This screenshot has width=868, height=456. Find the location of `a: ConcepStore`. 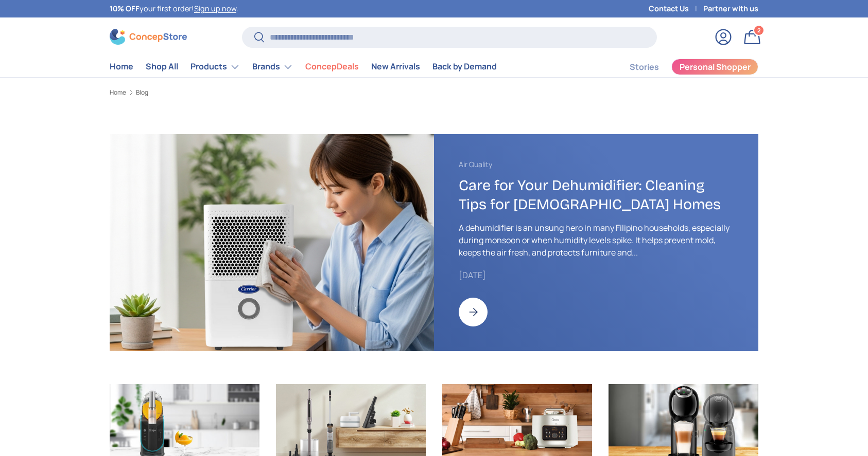

a: ConcepStore is located at coordinates (148, 36).